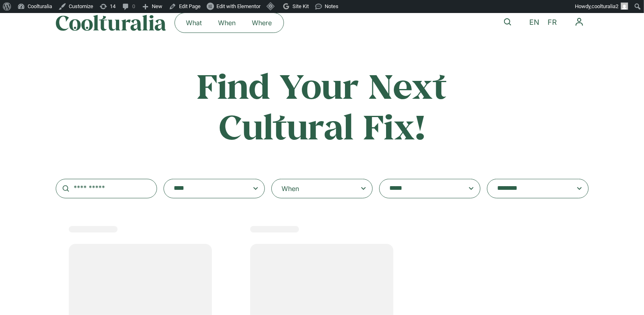  I want to click on h2: Find Your Next Cultural Fix!, so click(322, 106).